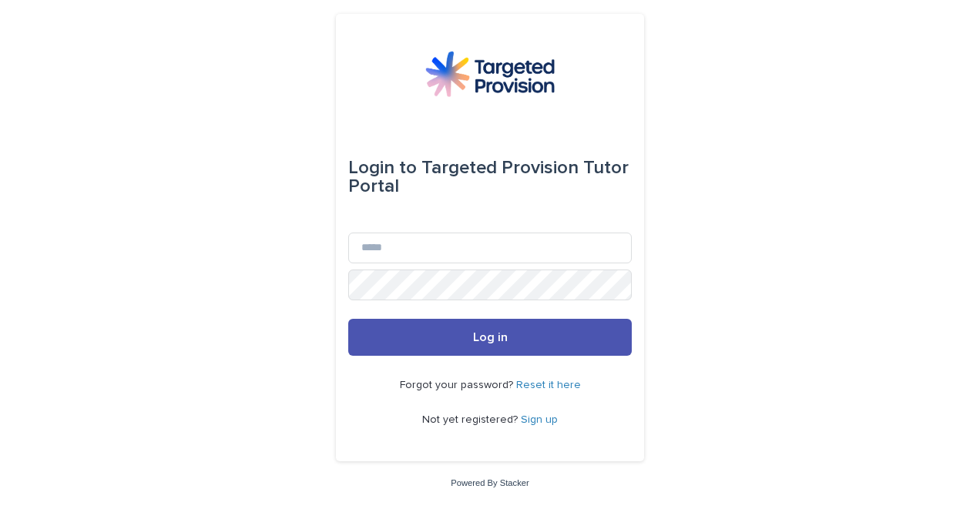 The width and height of the screenshot is (980, 519). I want to click on img: M5nRWzHhSzIhMunXDL62, so click(490, 74).